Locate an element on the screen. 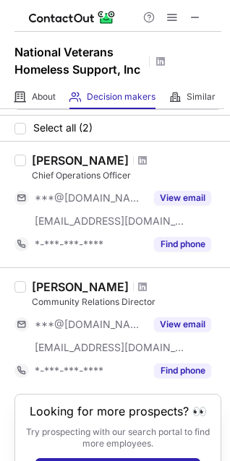 Image resolution: width=230 pixels, height=461 pixels. div: Chief Operations Officer is located at coordinates (127, 176).